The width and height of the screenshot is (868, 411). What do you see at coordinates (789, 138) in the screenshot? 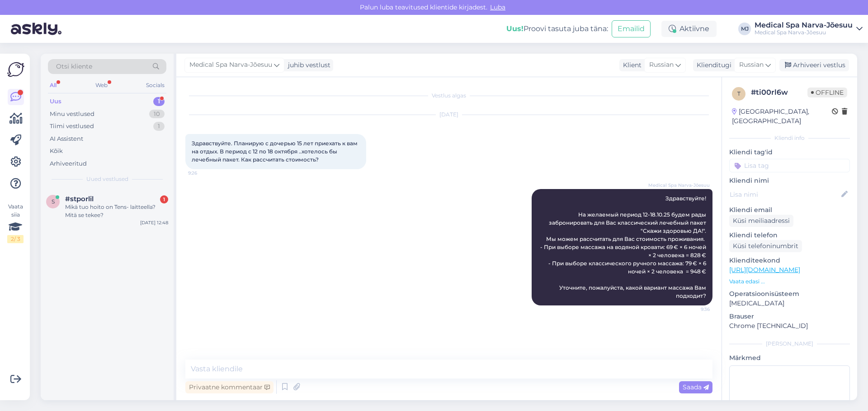
I see `div: Kliendi info` at bounding box center [789, 138].